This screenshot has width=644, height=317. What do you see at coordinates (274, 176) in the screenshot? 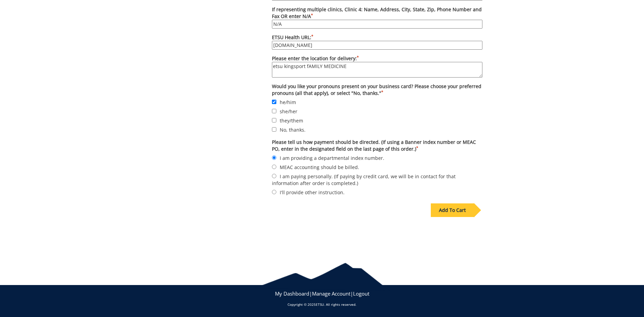
I see `input: I am paying personally. (If paying by credit card, we will be in contact for that information aft...` at bounding box center [274, 176].